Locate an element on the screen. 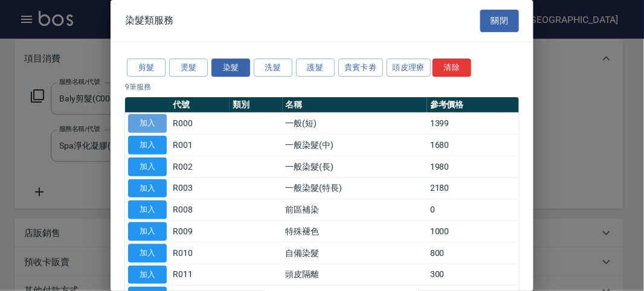  td: 頭皮隔離 is located at coordinates (355, 274).